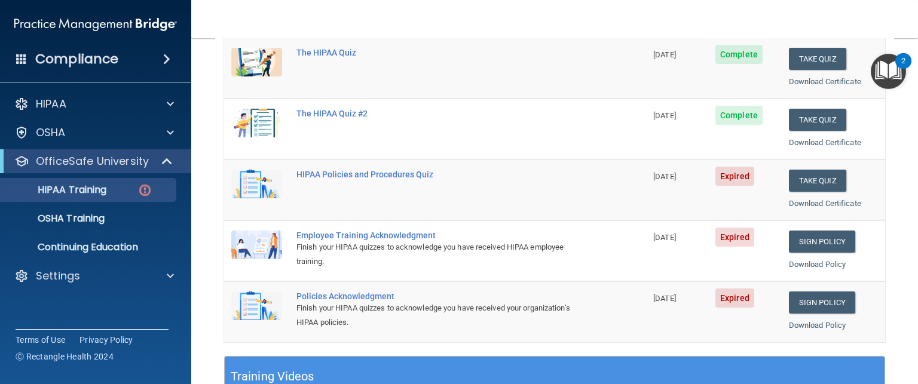 The width and height of the screenshot is (918, 384). Describe the element at coordinates (441, 174) in the screenshot. I see `div: HIPAA Policies and Procedures Quiz` at that location.